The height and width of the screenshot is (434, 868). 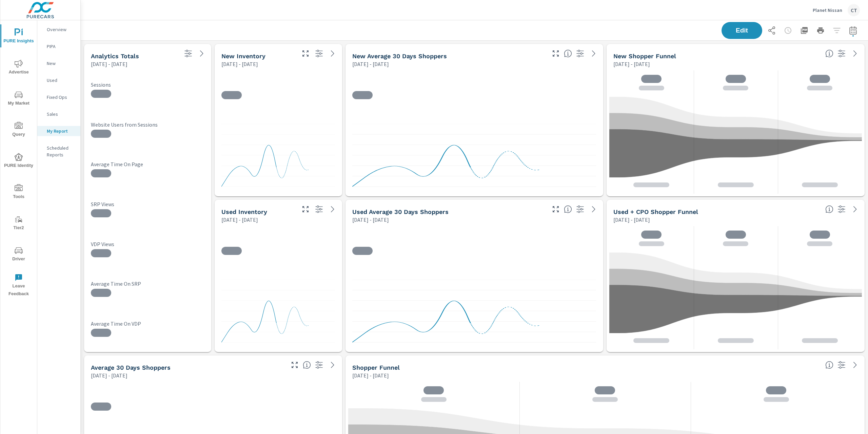 What do you see at coordinates (147, 165) in the screenshot?
I see `p: Average Time On Page` at bounding box center [147, 165].